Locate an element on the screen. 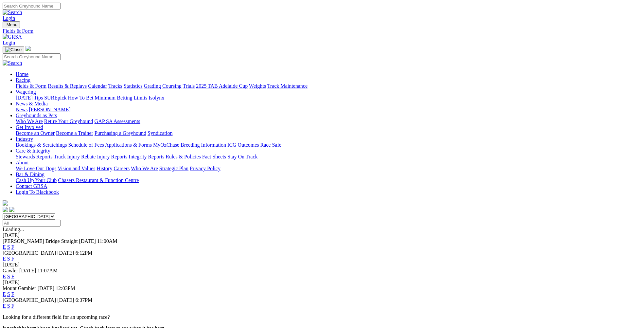  a: Integrity Reports is located at coordinates (146, 156).